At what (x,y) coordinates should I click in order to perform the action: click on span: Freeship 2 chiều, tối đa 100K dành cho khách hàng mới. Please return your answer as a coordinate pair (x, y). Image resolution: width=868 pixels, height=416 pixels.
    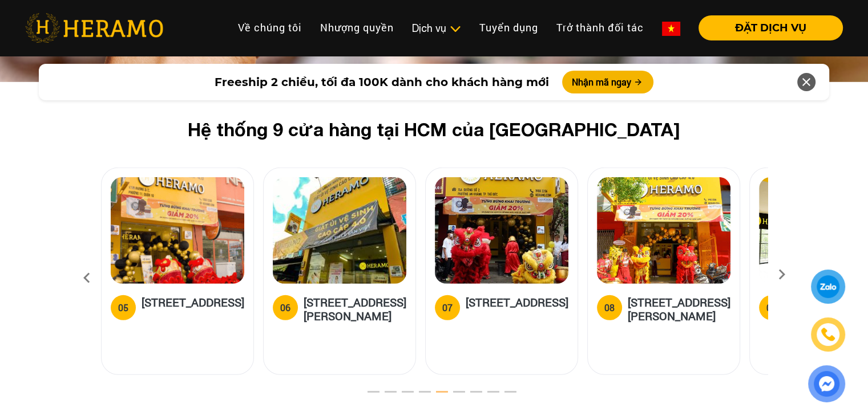
    Looking at the image, I should click on (381, 82).